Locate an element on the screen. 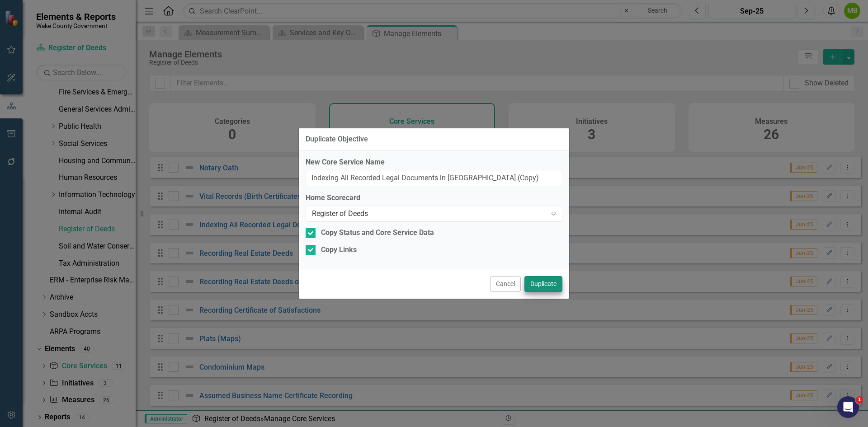 Image resolution: width=868 pixels, height=427 pixels. input: Name is located at coordinates (434, 178).